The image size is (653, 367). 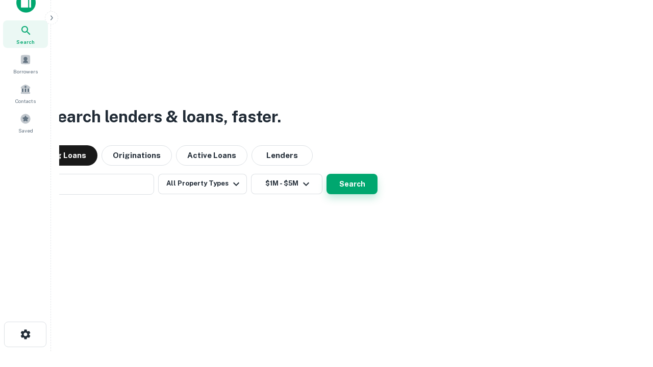 I want to click on div: Chat Widget, so click(x=627, y=310).